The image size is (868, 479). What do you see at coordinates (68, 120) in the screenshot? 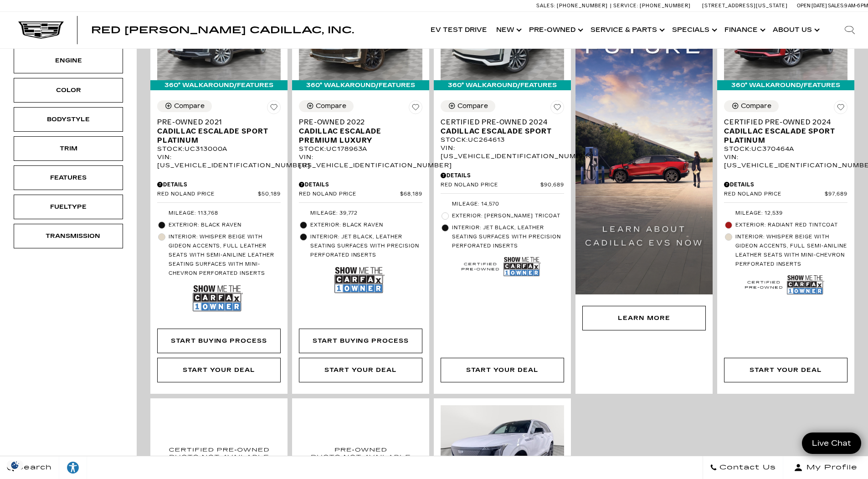
I see `div: BodystyleBodystyle` at bounding box center [68, 120].